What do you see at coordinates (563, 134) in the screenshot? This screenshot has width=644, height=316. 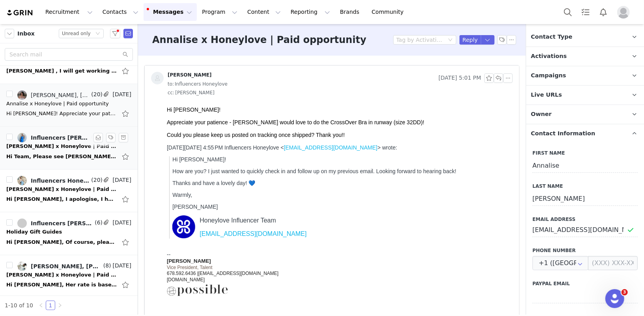 I see `span: Contact Information` at bounding box center [563, 134].